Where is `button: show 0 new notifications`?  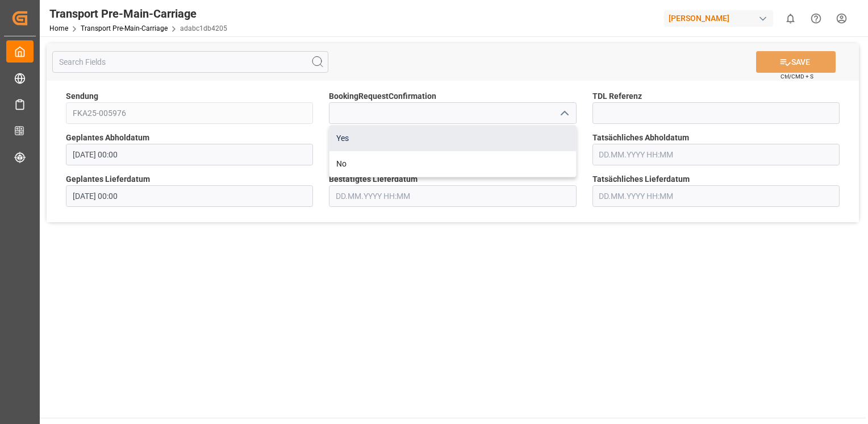 button: show 0 new notifications is located at coordinates (790, 18).